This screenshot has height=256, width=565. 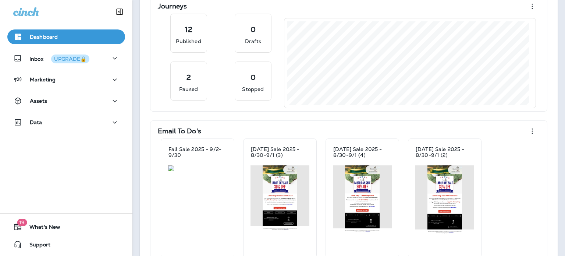 I want to click on div: UPGRADE🔒, so click(x=70, y=59).